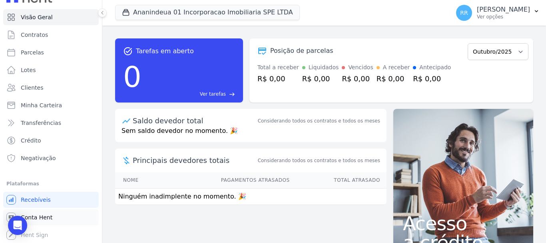 This screenshot has height=243, width=546. I want to click on span: Tarefas em aberto, so click(165, 51).